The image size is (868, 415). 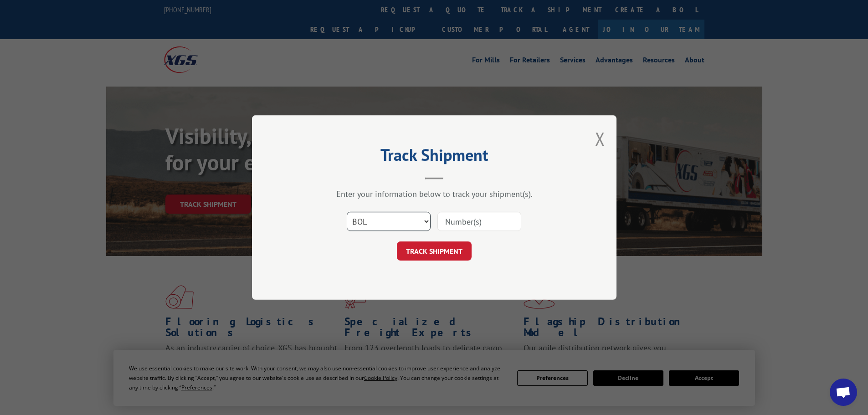 What do you see at coordinates (434, 157) in the screenshot?
I see `h2: Track Shipment` at bounding box center [434, 157].